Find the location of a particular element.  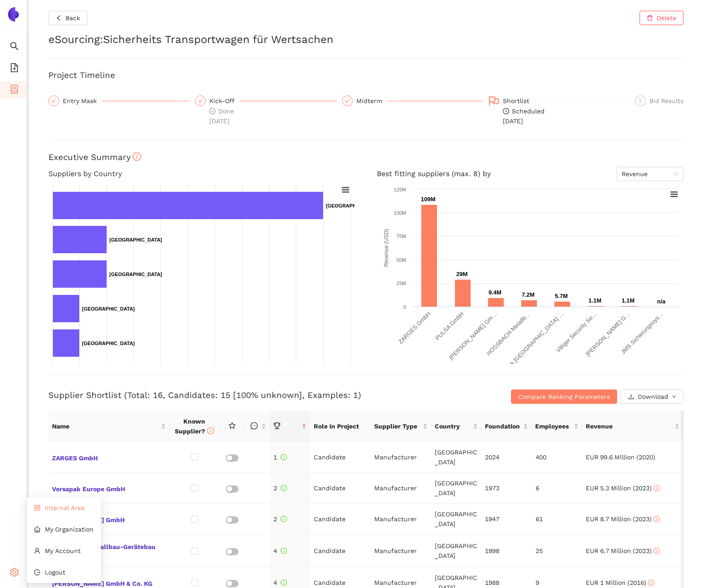

td: 1998 is located at coordinates (506, 551).